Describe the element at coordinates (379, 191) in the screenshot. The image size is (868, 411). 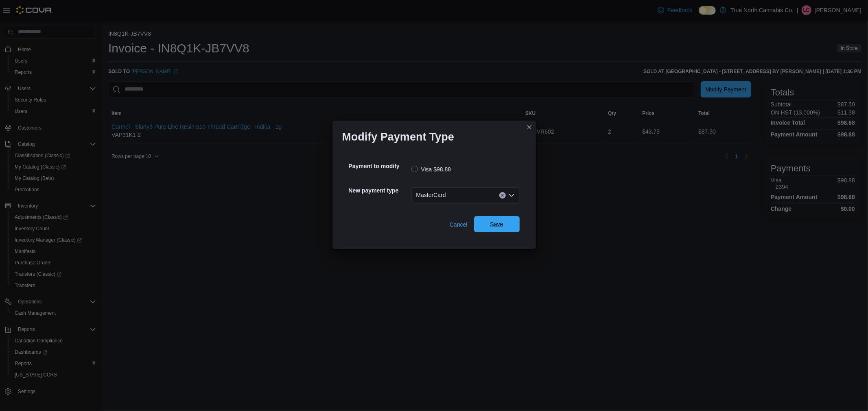
I see `h5: New payment type` at that location.